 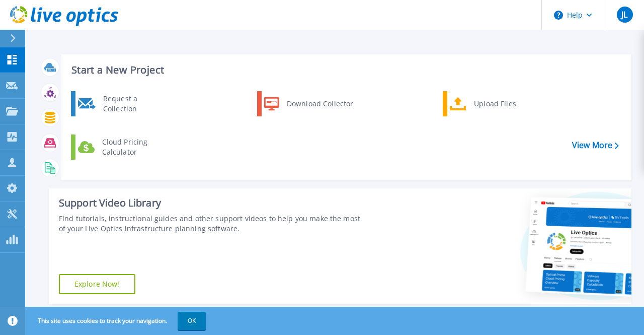 What do you see at coordinates (192, 321) in the screenshot?
I see `button: OK` at bounding box center [192, 321].